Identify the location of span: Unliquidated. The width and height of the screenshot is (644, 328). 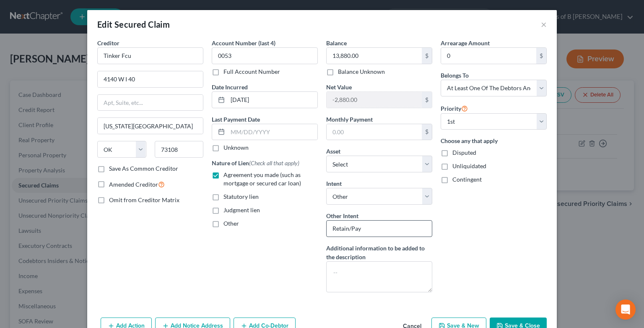
(469, 166).